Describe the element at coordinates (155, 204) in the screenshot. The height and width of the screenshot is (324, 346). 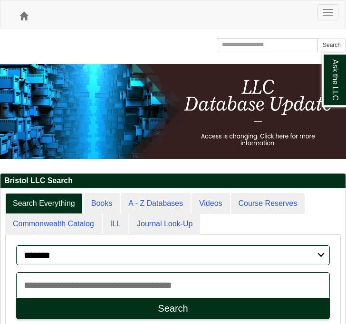
I see `a: A - Z Databases` at that location.